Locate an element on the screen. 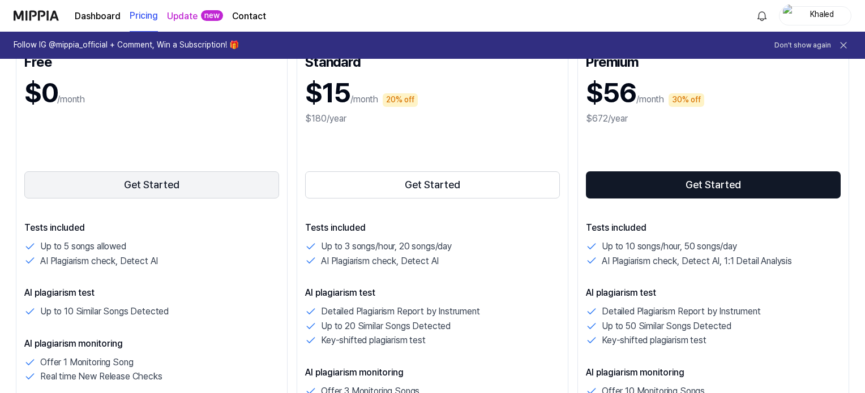 This screenshot has height=393, width=865. h1: $56 is located at coordinates (611, 93).